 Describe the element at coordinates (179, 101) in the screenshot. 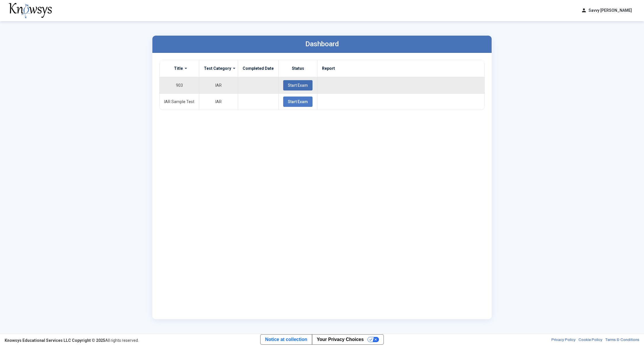

I see `td: IAR Sample Test` at that location.